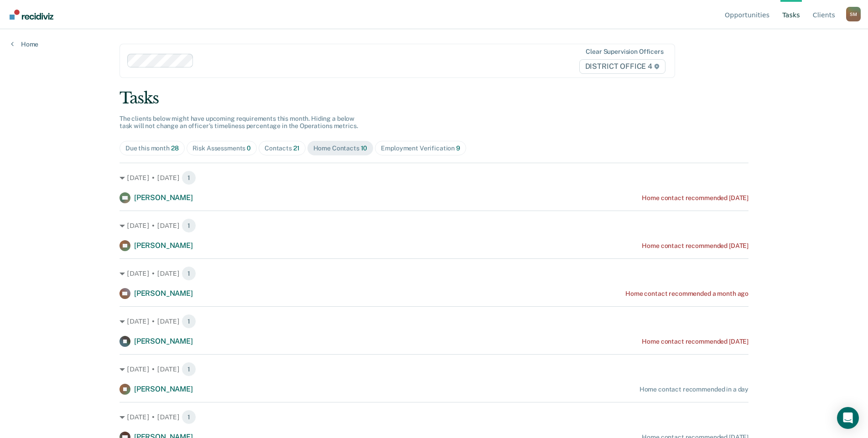 Image resolution: width=868 pixels, height=438 pixels. What do you see at coordinates (174, 148) in the screenshot?
I see `span: 28` at bounding box center [174, 148].